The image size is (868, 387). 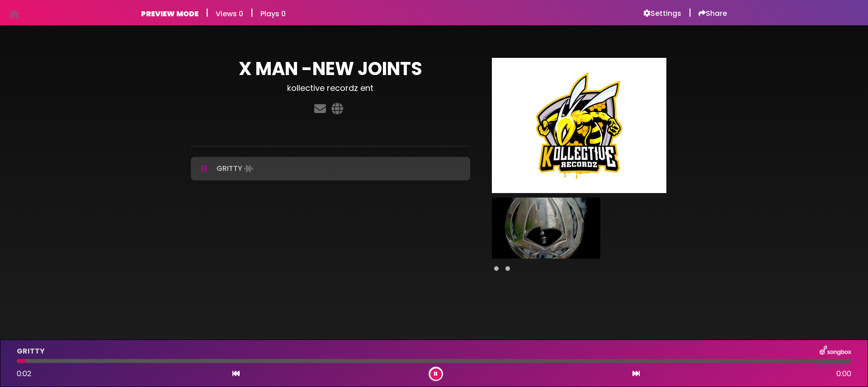 I want to click on h3: kollective recordz ent, so click(x=331, y=88).